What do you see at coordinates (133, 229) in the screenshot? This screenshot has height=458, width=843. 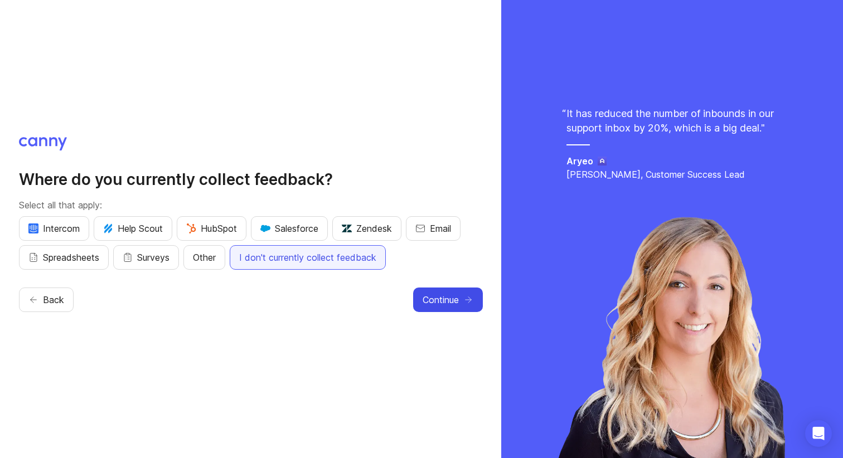 I see `span: Help Scout` at bounding box center [133, 229].